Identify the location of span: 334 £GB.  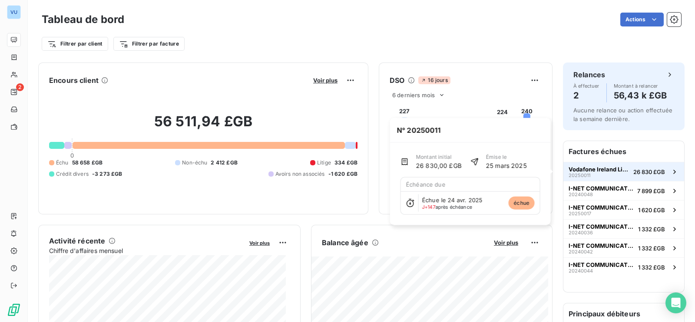
(346, 163).